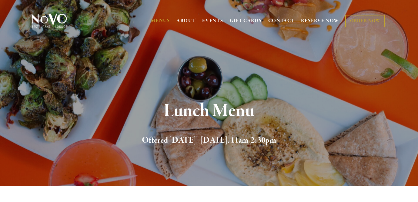 This screenshot has height=202, width=418. I want to click on a: ABOUT, so click(186, 21).